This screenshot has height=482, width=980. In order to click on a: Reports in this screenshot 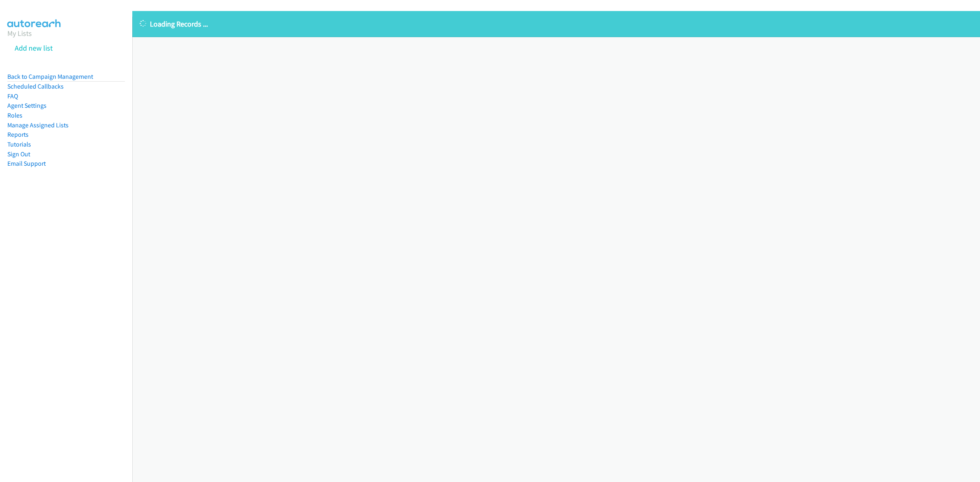, I will do `click(18, 135)`.